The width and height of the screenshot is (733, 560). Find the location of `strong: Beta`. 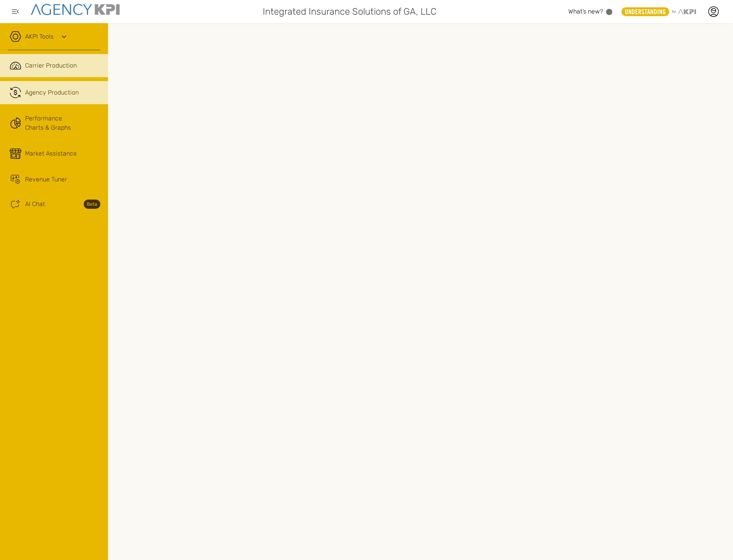

strong: Beta is located at coordinates (92, 204).